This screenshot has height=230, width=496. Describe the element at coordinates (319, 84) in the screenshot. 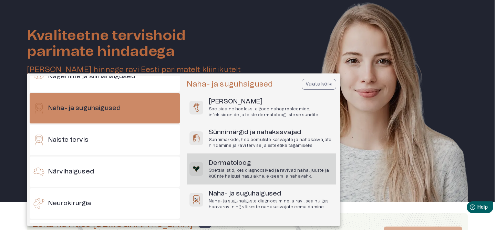

I see `button: Vaata kõiki` at that location.